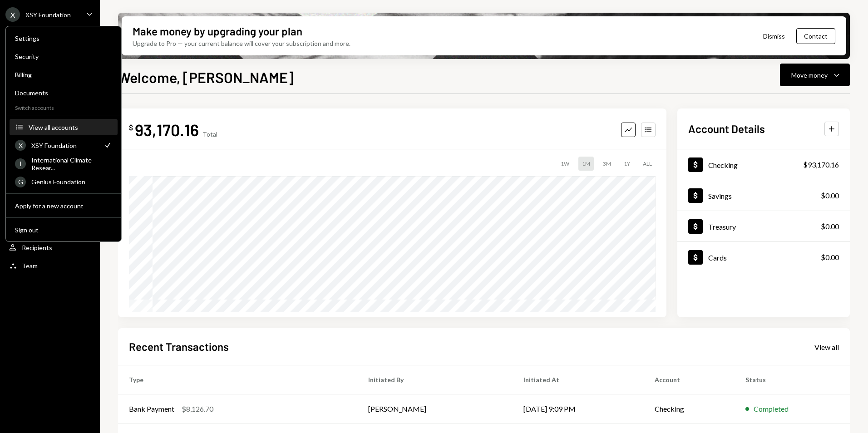  Describe the element at coordinates (770, 409) in the screenshot. I see `div: Completed` at that location.